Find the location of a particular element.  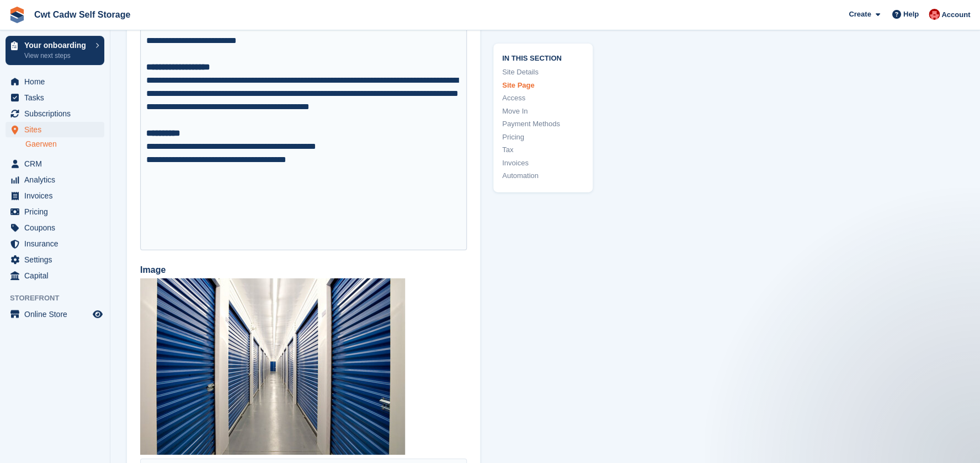

a: Cwt Cadw Self Storage is located at coordinates (82, 14).